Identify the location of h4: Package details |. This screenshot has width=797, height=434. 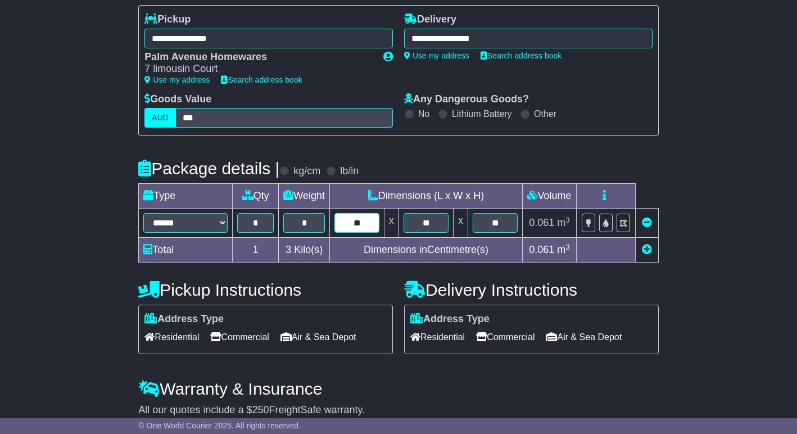
(209, 168).